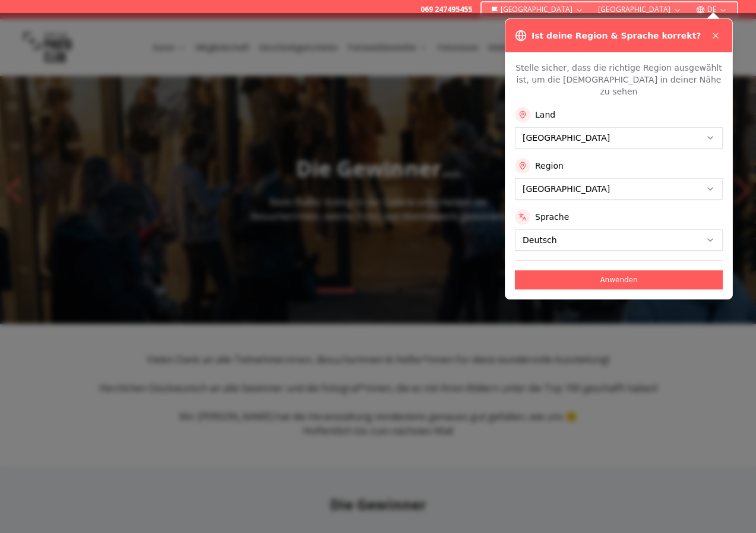 This screenshot has height=533, width=756. I want to click on button: DE, so click(712, 10).